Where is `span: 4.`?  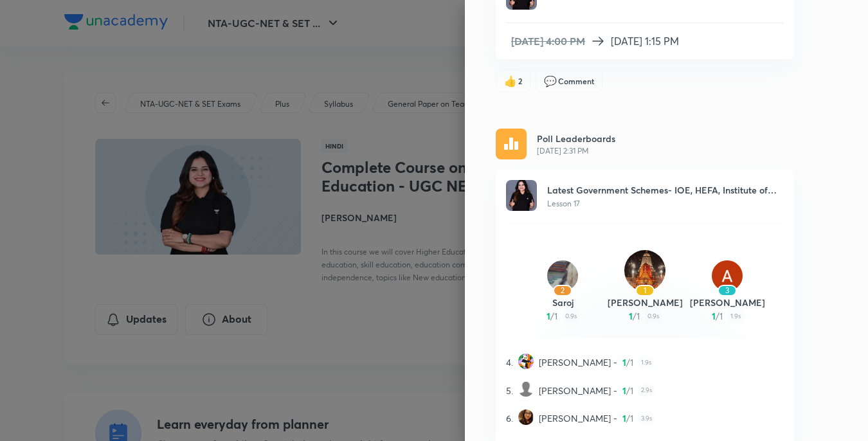
span: 4. is located at coordinates (509, 362).